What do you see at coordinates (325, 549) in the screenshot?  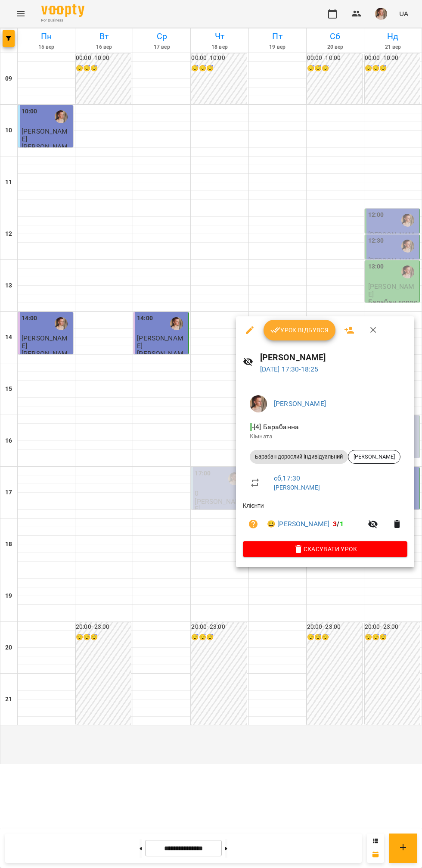 I see `button: Скасувати Урок` at bounding box center [325, 549].